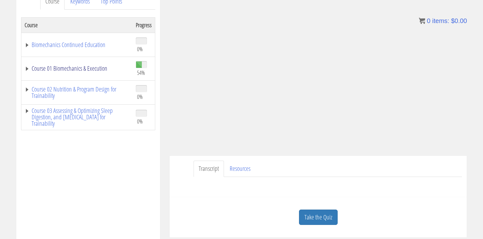 The height and width of the screenshot is (239, 483). Describe the element at coordinates (422, 21) in the screenshot. I see `img: icon11.png` at that location.